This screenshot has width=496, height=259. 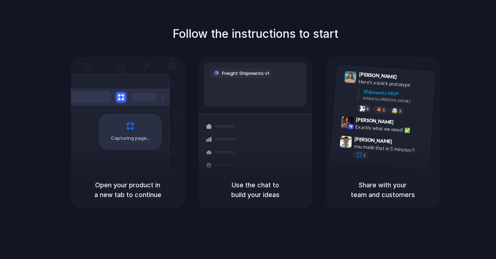 What do you see at coordinates (367, 108) in the screenshot?
I see `span: 8` at bounding box center [367, 108].